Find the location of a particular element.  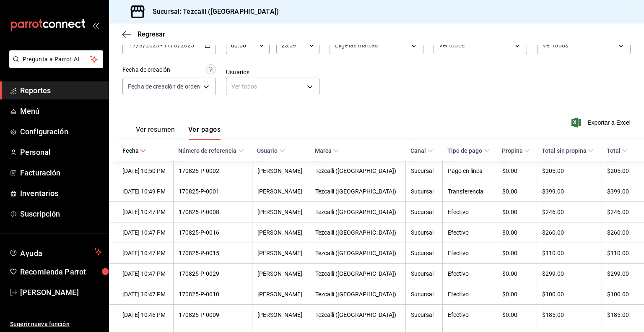

span: Tipo de pago is located at coordinates (468, 151).